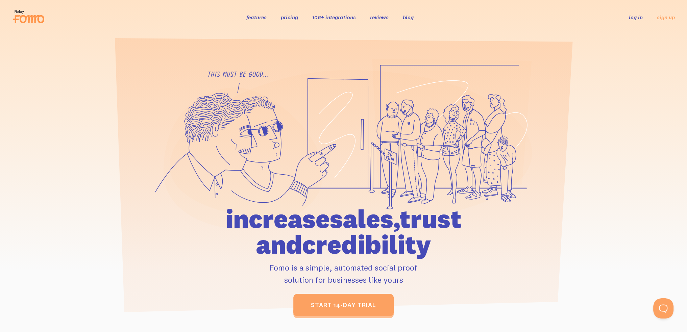  I want to click on a: blog, so click(408, 17).